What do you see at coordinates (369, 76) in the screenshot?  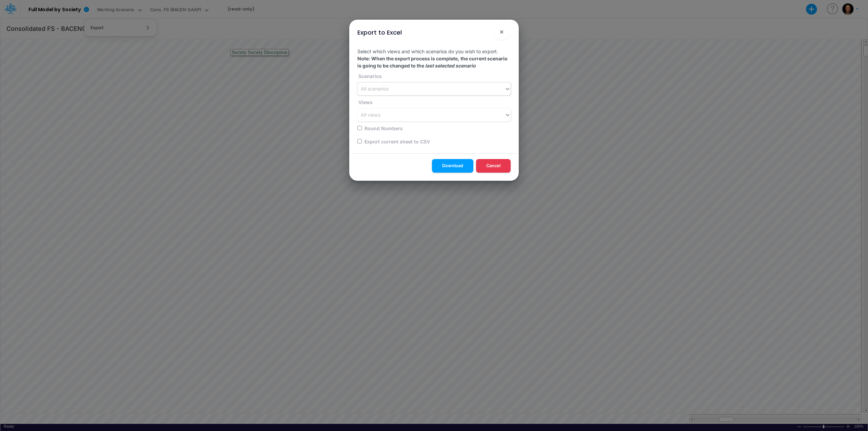 I see `label: Scenarios` at bounding box center [369, 76].